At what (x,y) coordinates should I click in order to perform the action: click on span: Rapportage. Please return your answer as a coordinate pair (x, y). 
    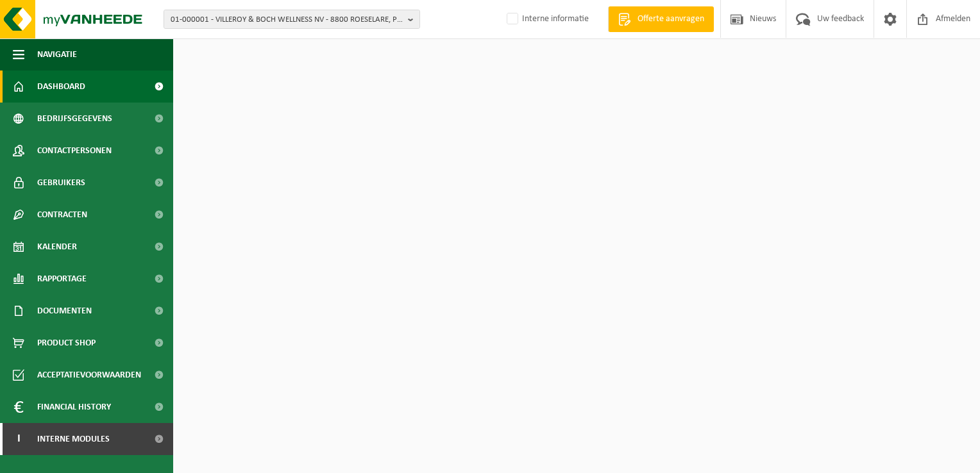
    Looking at the image, I should click on (61, 279).